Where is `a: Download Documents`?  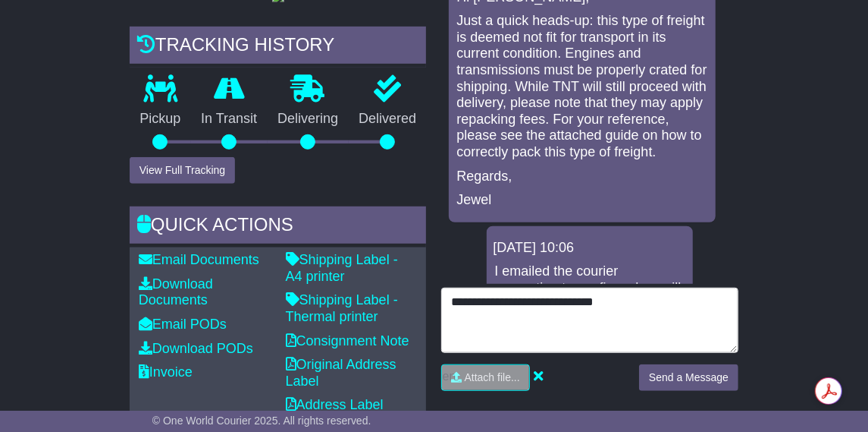
a: Download Documents is located at coordinates (176, 292).